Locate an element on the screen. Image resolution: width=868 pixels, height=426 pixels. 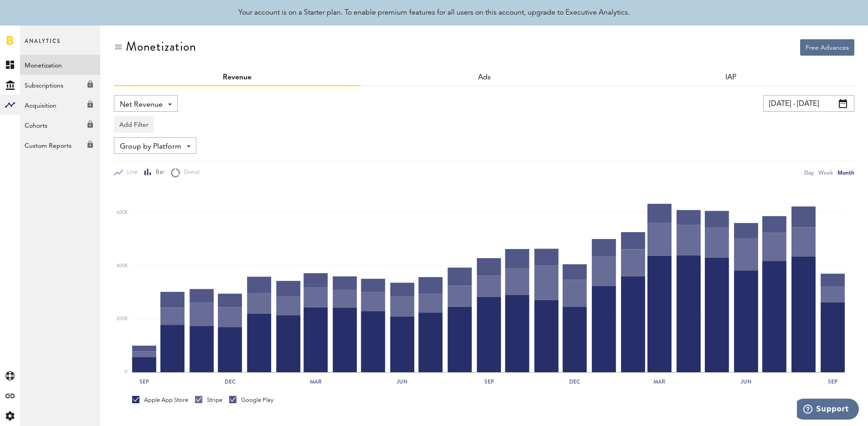
div: Day is located at coordinates (808, 173).